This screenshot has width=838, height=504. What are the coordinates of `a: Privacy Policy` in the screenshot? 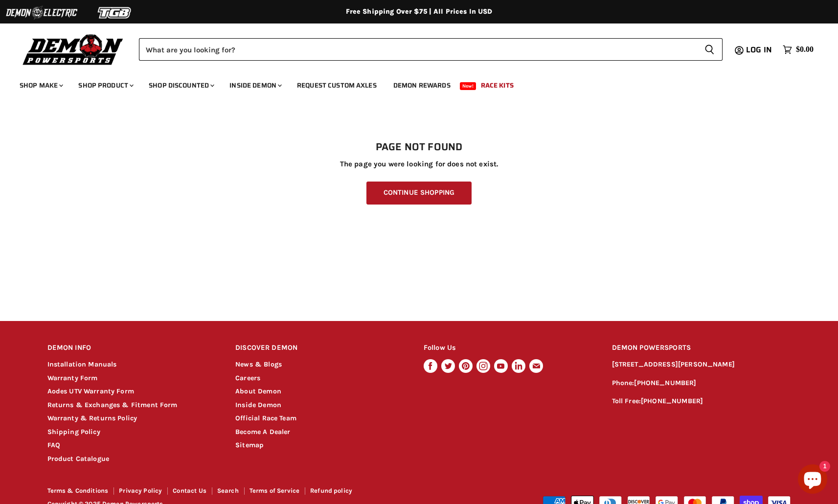 It's located at (140, 490).